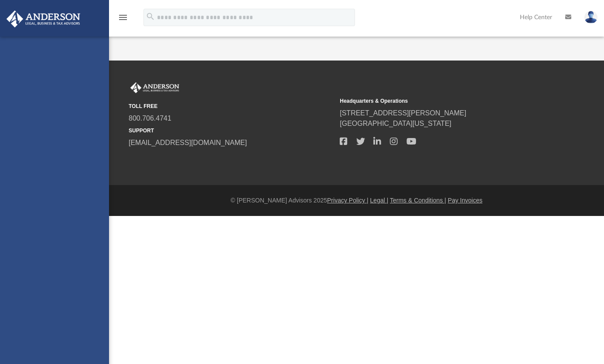 This screenshot has width=604, height=364. Describe the element at coordinates (123, 19) in the screenshot. I see `a: menu` at that location.